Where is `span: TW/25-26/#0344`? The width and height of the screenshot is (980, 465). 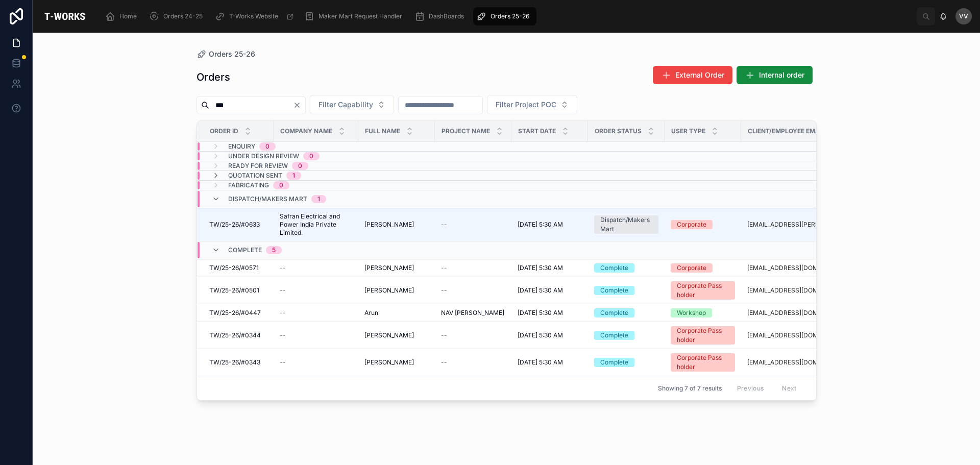
span: TW/25-26/#0344 is located at coordinates (235, 336).